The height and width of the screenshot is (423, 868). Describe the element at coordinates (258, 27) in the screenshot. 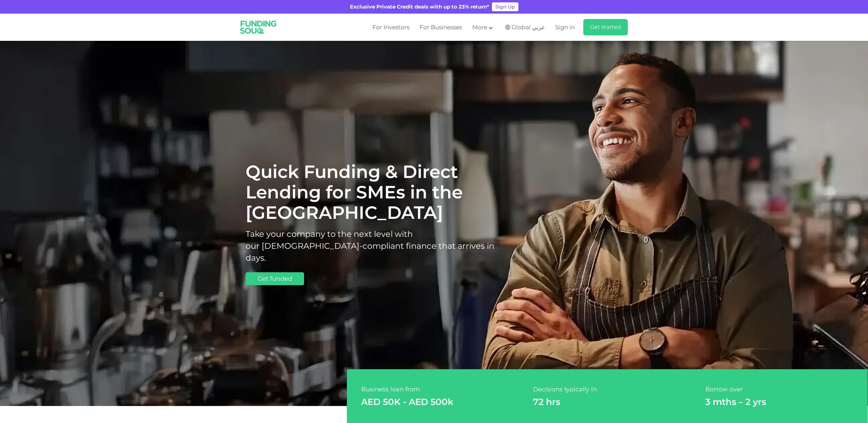

I see `img: Logo` at that location.